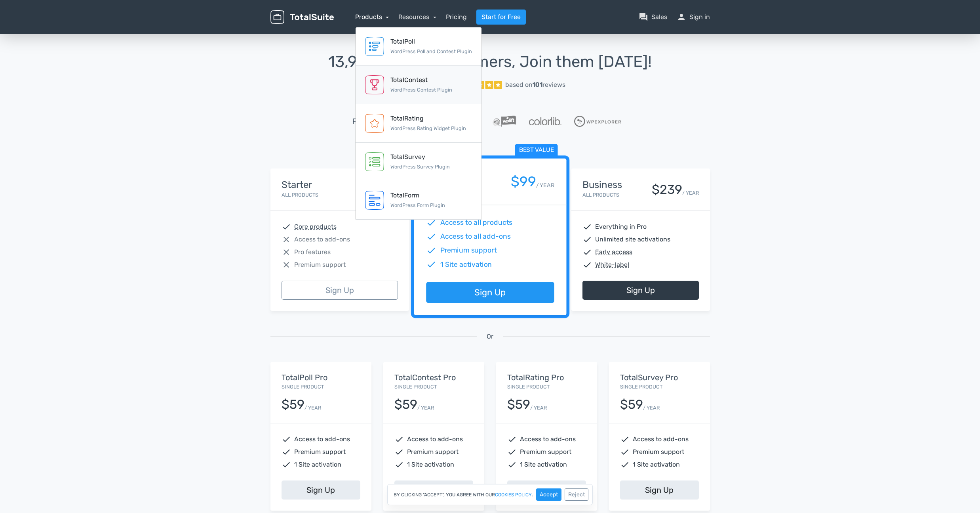  Describe the element at coordinates (418, 161) in the screenshot. I see `a: TotalSurvey WordPress Survey Plugin` at that location.